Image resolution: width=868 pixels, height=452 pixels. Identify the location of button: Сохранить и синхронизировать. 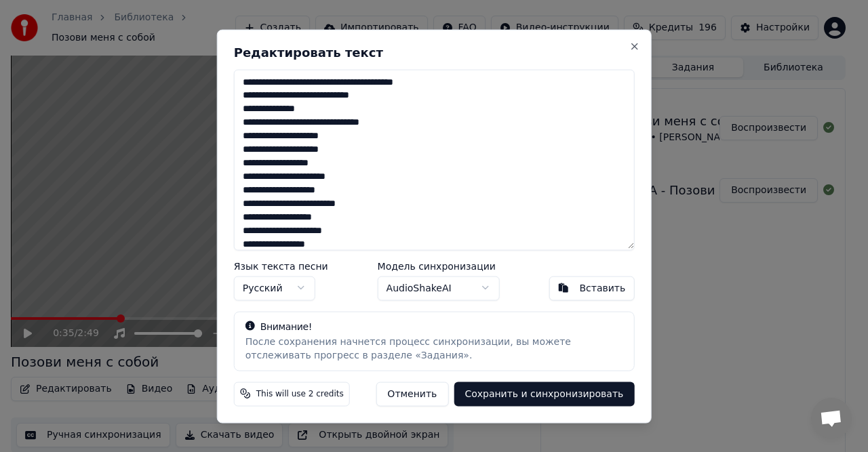
(544, 394).